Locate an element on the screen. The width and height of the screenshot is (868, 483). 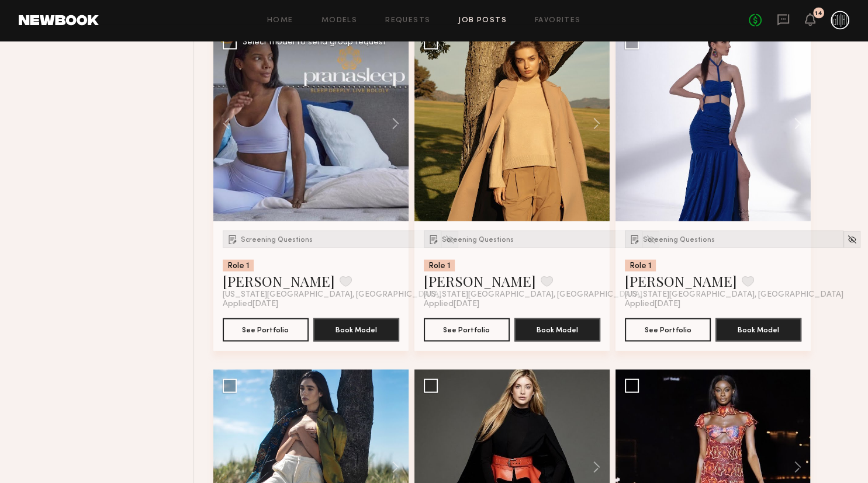
div: 14 is located at coordinates (818, 13).